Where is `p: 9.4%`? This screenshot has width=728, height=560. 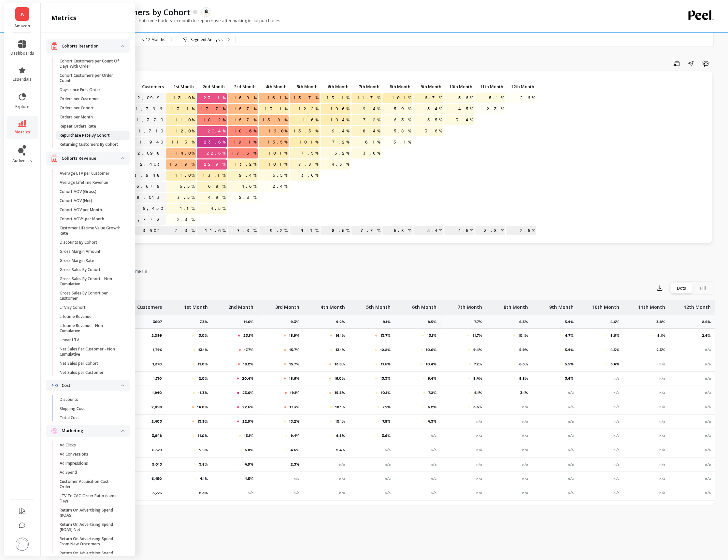
p: 9.4% is located at coordinates (478, 350).